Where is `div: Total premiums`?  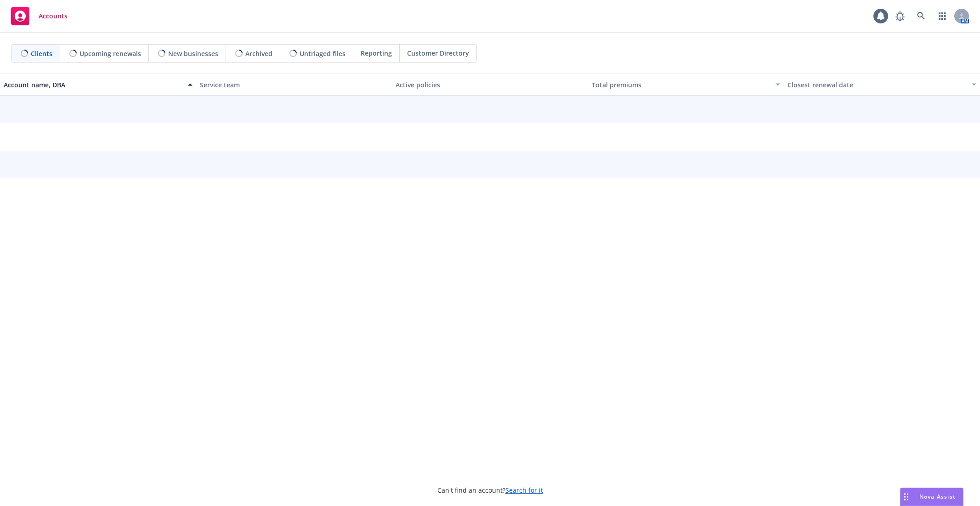 div: Total premiums is located at coordinates (681, 84).